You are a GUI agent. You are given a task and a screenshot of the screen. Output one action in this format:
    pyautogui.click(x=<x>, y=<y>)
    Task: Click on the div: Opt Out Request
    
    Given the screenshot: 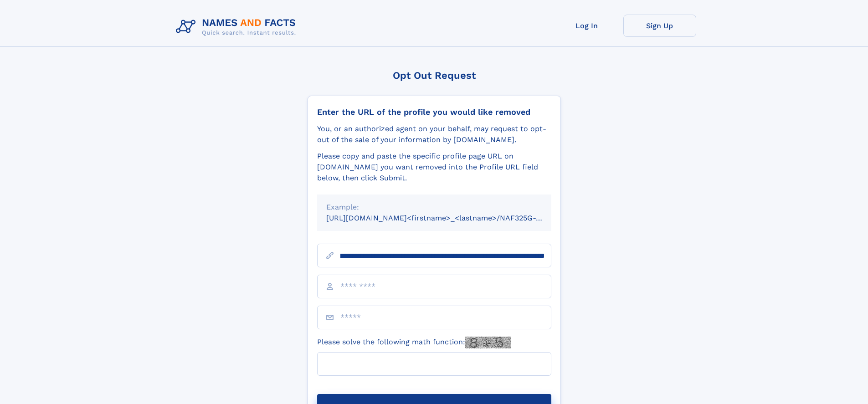 What is the action you would take?
    pyautogui.click(x=434, y=75)
    